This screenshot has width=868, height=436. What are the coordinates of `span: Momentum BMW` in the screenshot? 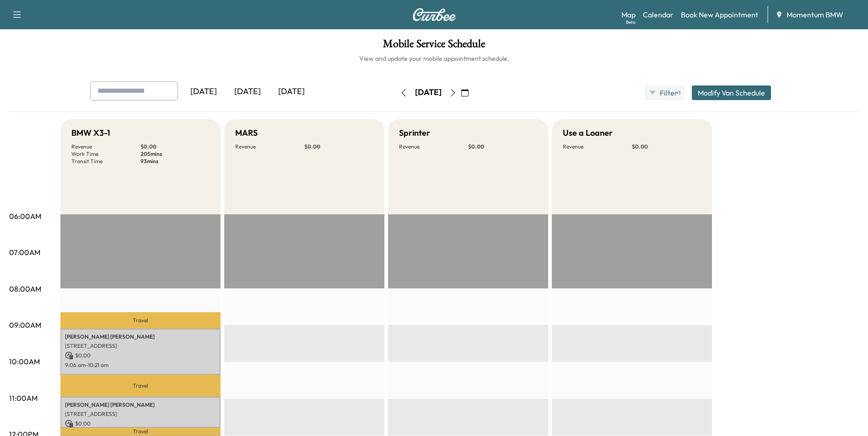 It's located at (815, 14).